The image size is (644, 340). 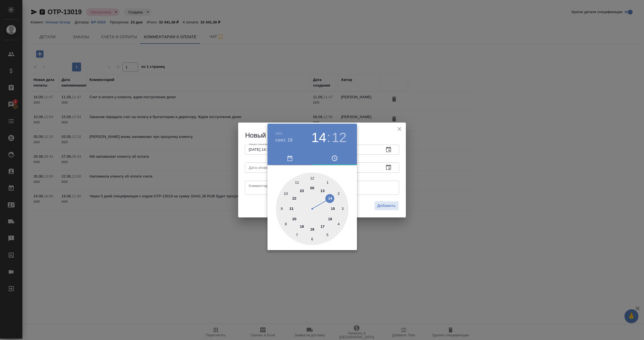 What do you see at coordinates (339, 138) in the screenshot?
I see `h3: 12` at bounding box center [339, 138].